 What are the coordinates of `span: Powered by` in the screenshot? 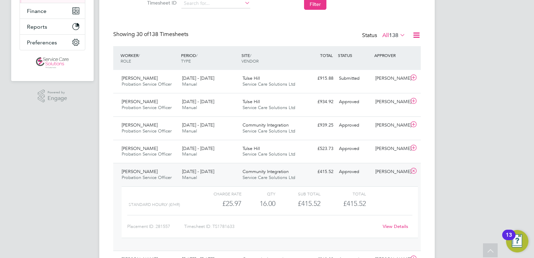 It's located at (57, 92).